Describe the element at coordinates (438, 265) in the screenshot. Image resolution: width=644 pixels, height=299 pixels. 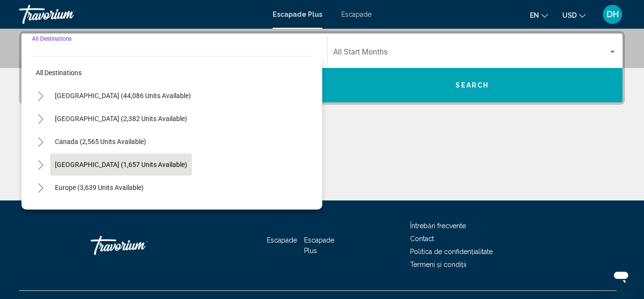
I see `font: Termeni și condiții` at that location.